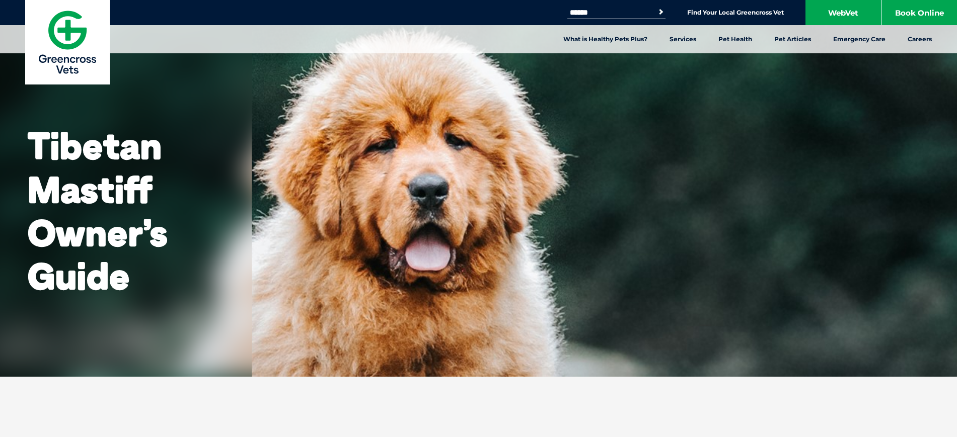  I want to click on a: Services, so click(683, 39).